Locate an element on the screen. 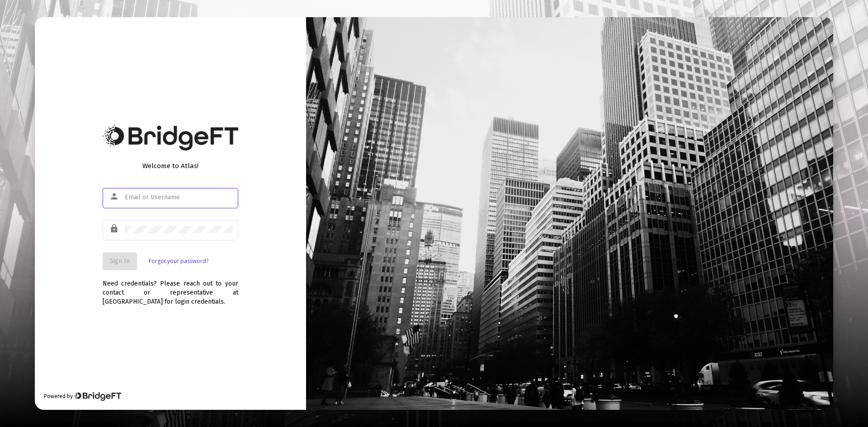  div: Welcome to Atlas! is located at coordinates (171, 166).